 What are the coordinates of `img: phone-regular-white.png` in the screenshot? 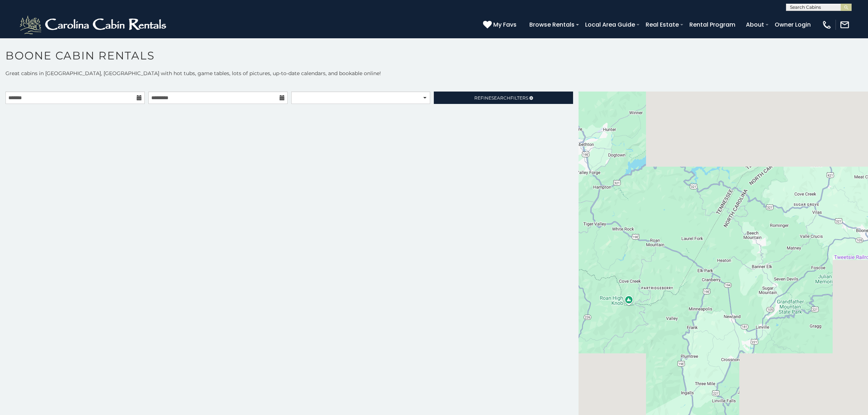 It's located at (827, 24).